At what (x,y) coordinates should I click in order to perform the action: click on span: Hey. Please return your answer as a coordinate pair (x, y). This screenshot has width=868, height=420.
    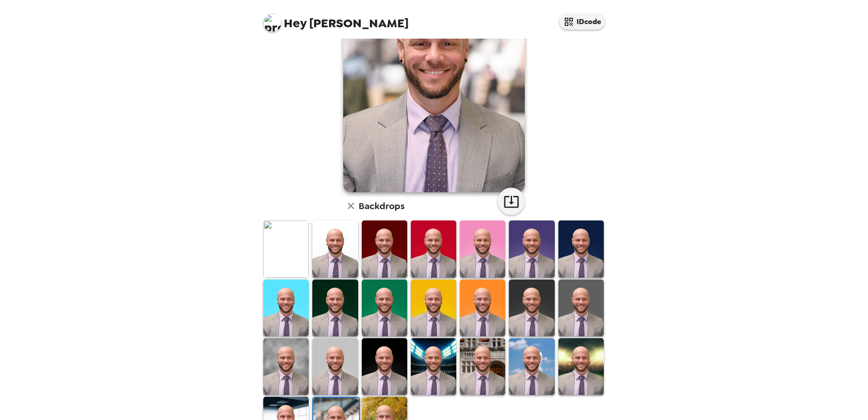
    Looking at the image, I should click on (295, 23).